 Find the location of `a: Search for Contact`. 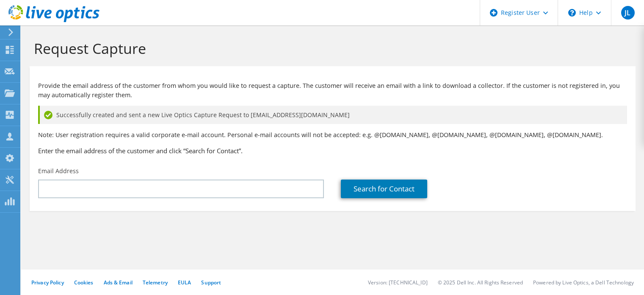

a: Search for Contact is located at coordinates (384, 189).